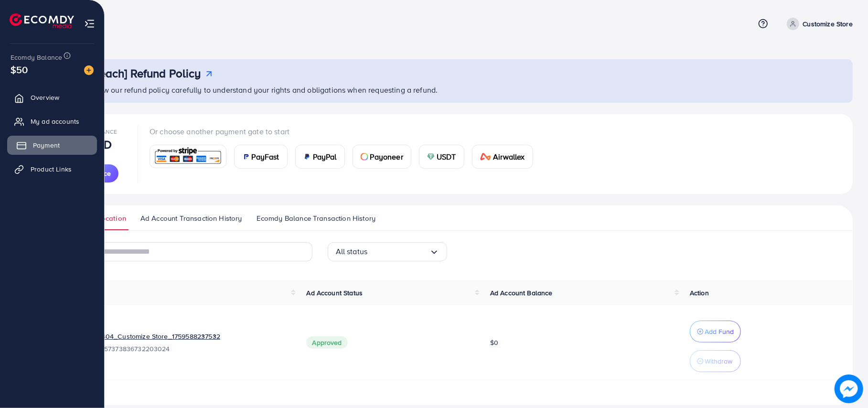 Image resolution: width=868 pixels, height=408 pixels. What do you see at coordinates (42, 21) in the screenshot?
I see `img: logo` at bounding box center [42, 21].